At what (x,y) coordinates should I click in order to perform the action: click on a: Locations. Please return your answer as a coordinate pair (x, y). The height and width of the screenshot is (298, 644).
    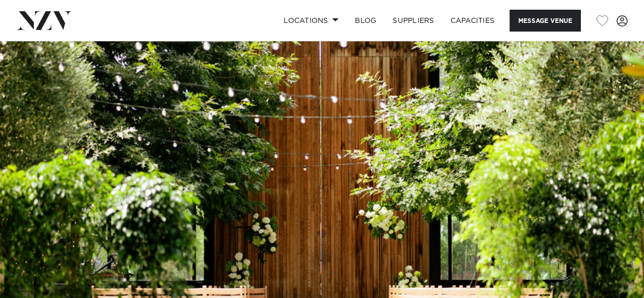
    Looking at the image, I should click on (311, 20).